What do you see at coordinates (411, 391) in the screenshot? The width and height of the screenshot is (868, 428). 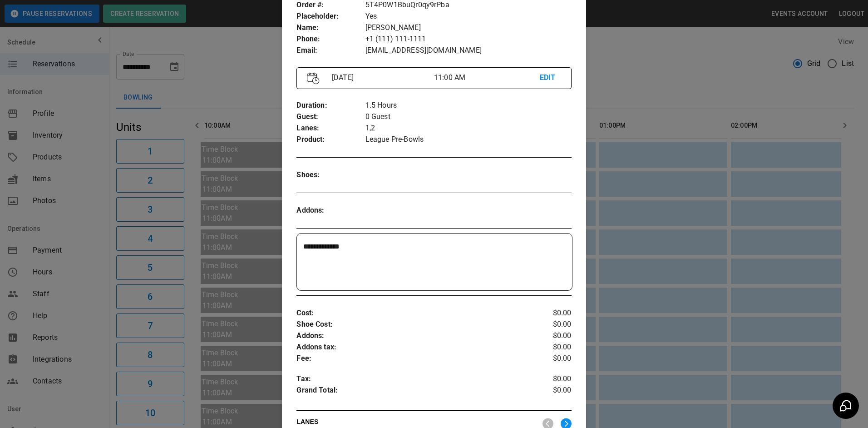 I see `p: Grand Total :` at bounding box center [411, 391].